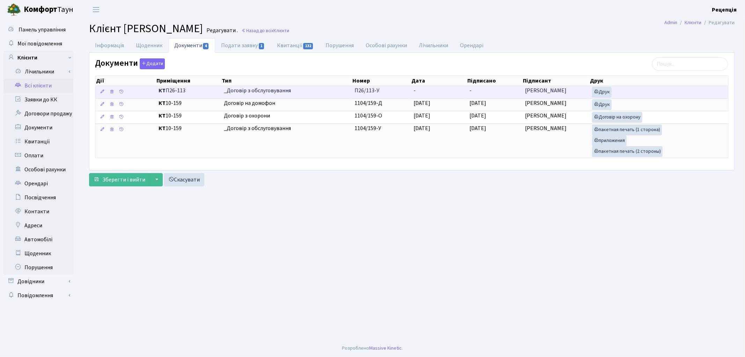 This screenshot has width=745, height=357. I want to click on span: 4, so click(206, 46).